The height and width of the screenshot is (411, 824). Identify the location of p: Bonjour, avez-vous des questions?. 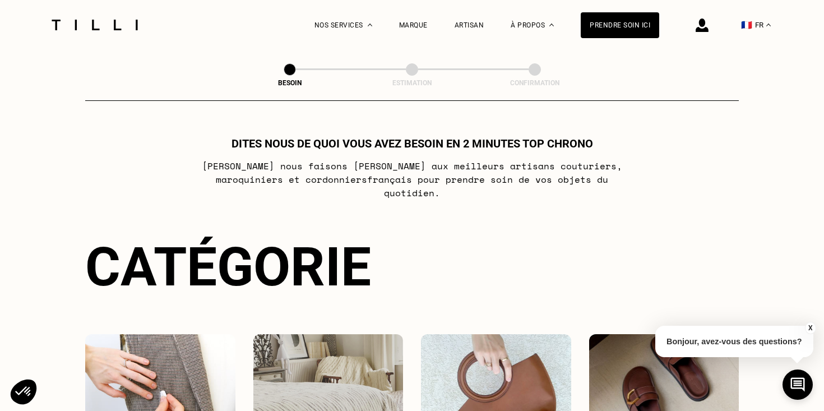
(734, 341).